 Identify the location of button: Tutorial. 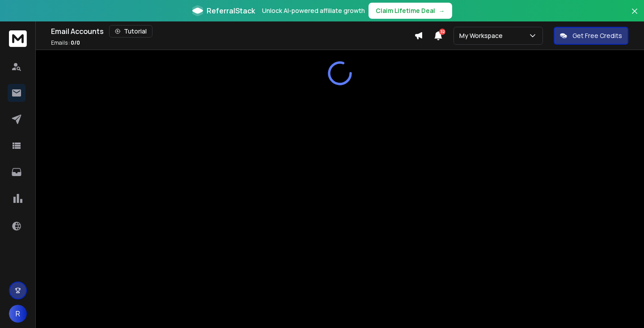
(131, 31).